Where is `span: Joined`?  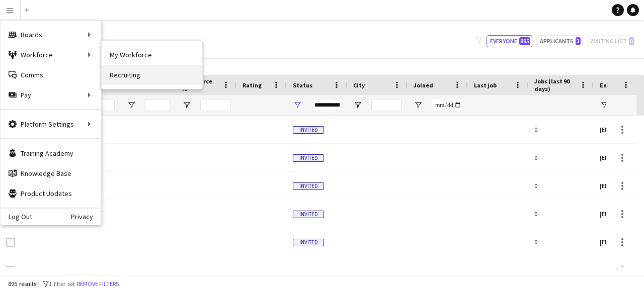 span: Joined is located at coordinates (424, 85).